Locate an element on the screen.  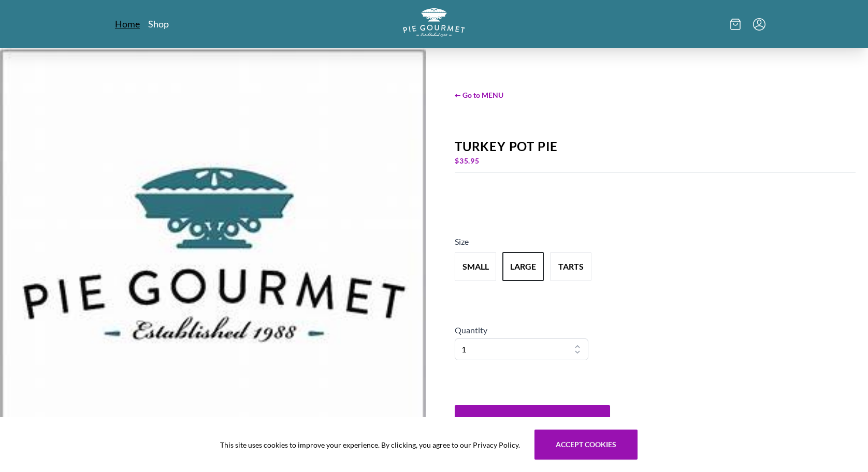
a: Shop is located at coordinates (159, 24).